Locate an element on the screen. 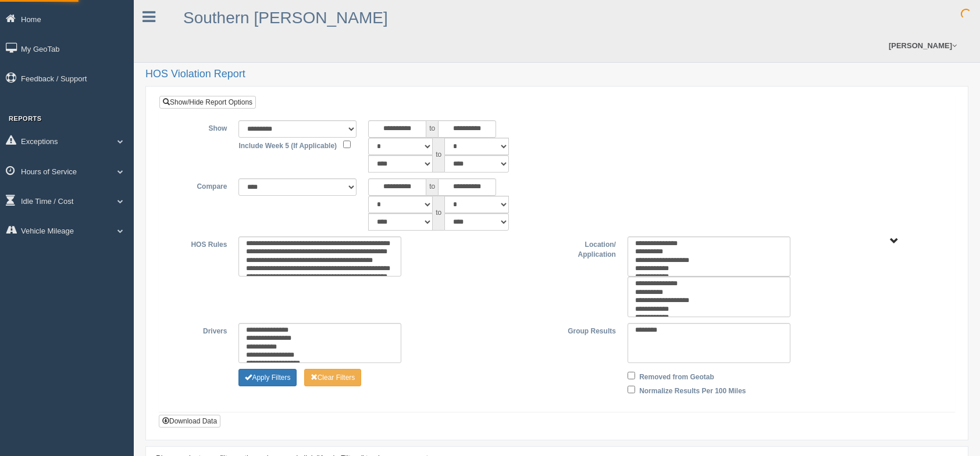  a: Show/Hide Report Options is located at coordinates (207, 102).